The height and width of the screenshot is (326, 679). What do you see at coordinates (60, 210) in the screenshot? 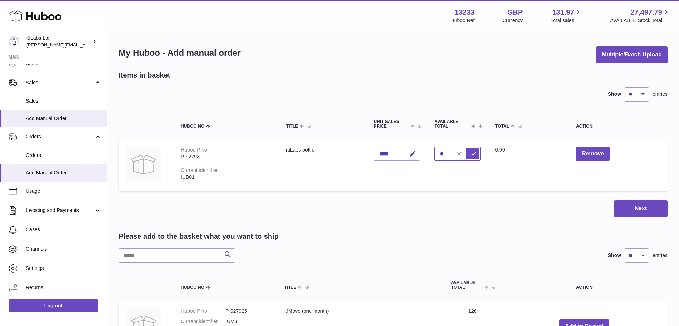
I see `span: Invoicing and Payments` at bounding box center [60, 210].